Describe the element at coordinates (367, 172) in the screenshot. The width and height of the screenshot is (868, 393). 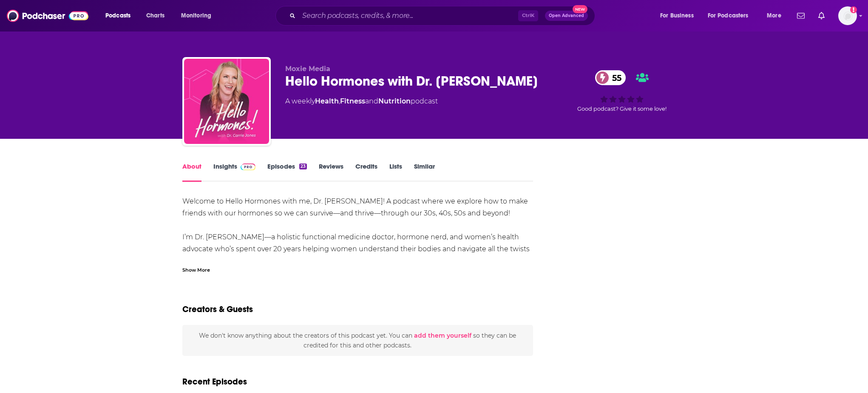
I see `a: Credits` at that location.